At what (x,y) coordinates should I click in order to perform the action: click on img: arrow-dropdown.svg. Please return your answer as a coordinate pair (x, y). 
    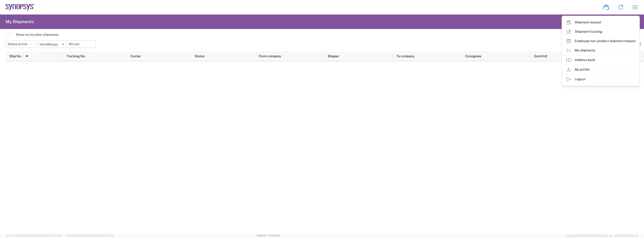
    Looking at the image, I should click on (27, 56).